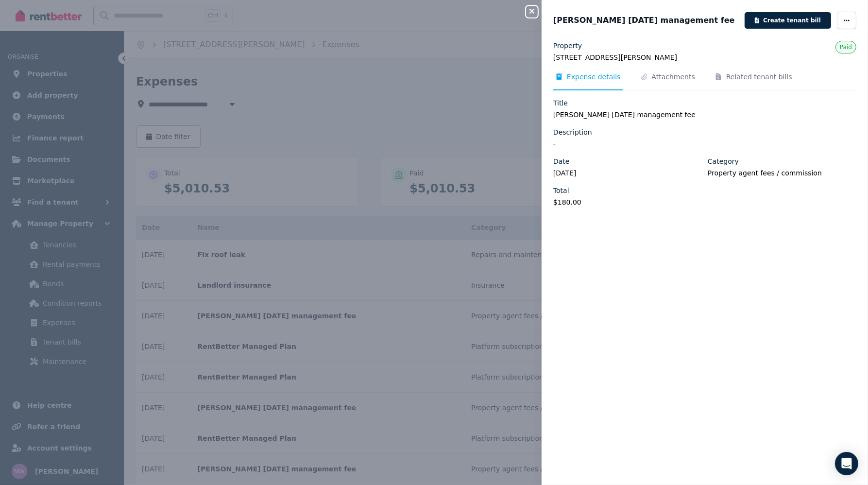 The width and height of the screenshot is (868, 485). I want to click on label: Total, so click(561, 191).